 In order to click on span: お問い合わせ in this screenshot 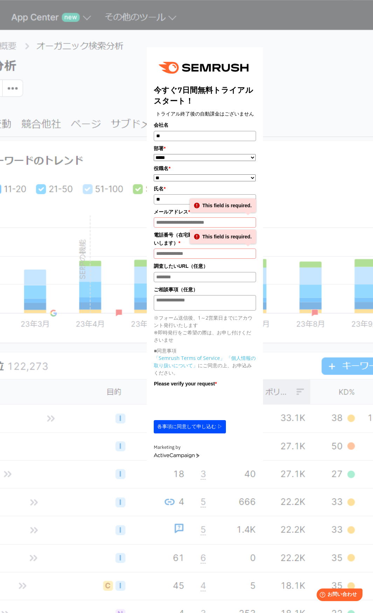, I will do `click(31, 9)`.